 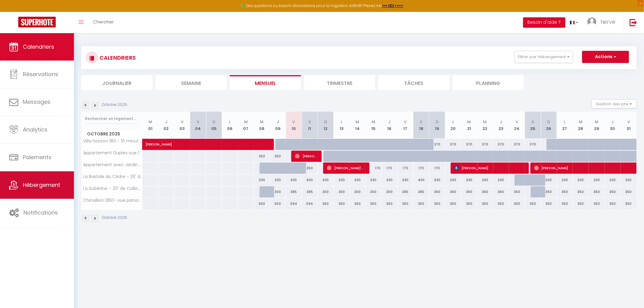 What do you see at coordinates (373, 125) in the screenshot?
I see `th: 15` at bounding box center [373, 125].